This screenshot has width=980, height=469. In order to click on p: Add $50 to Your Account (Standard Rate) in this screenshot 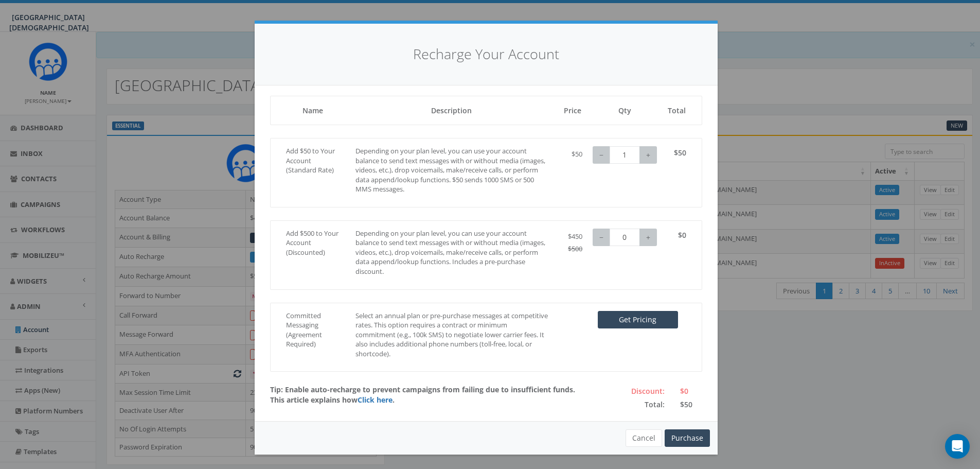, I will do `click(312, 161)`.